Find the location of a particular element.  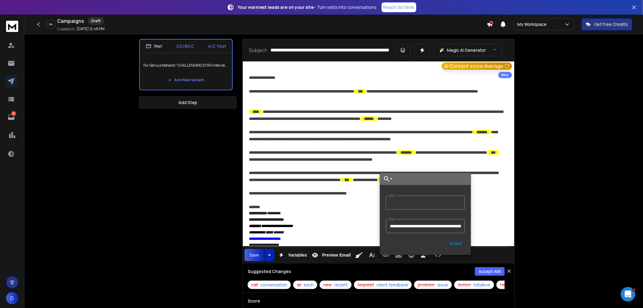

button: Get Free Credits is located at coordinates (607, 24).